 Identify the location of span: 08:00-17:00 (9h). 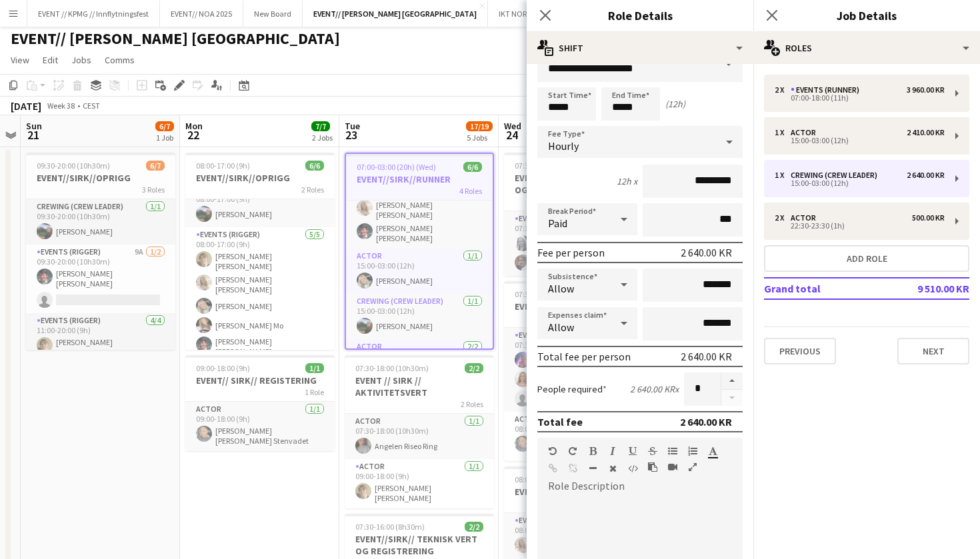
(223, 165).